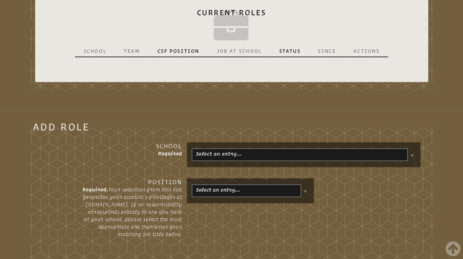  What do you see at coordinates (290, 51) in the screenshot?
I see `p: Status` at bounding box center [290, 51].